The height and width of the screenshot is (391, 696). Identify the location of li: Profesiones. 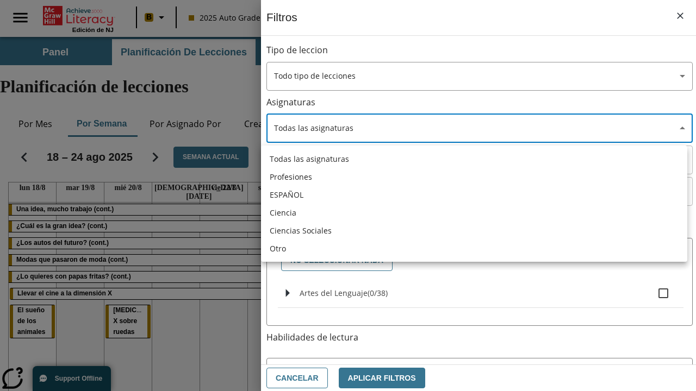
(474, 177).